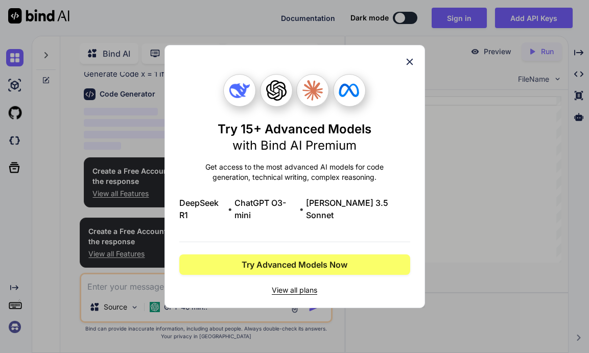 This screenshot has height=353, width=589. Describe the element at coordinates (295, 172) in the screenshot. I see `p: Get access to the most advanced AI models for code generation, technical writing, complex reasoning.` at that location.